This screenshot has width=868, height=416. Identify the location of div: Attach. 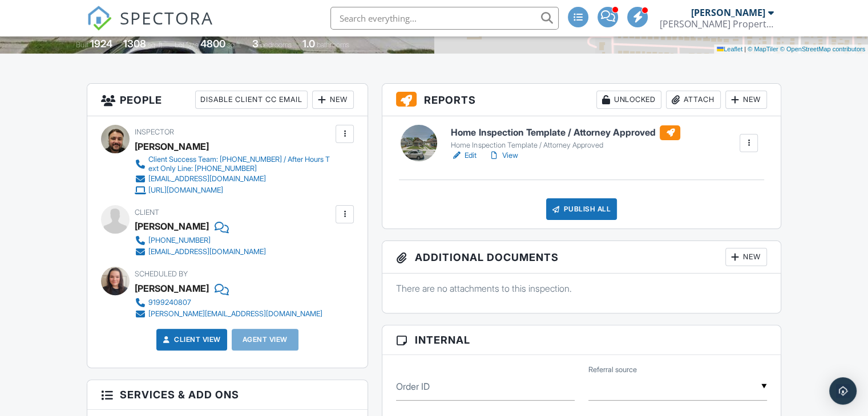
(694, 100).